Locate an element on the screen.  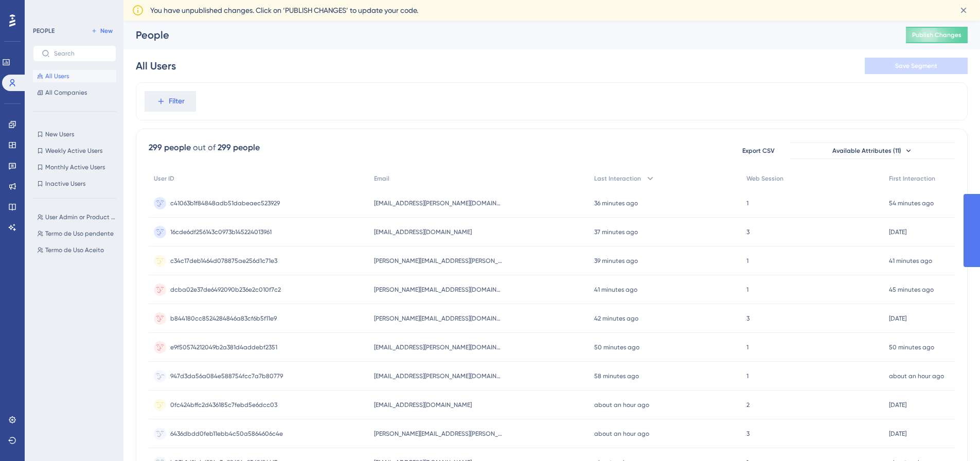
span: 947d3da56a084e588754fcc7a7b80779 is located at coordinates (227, 376).